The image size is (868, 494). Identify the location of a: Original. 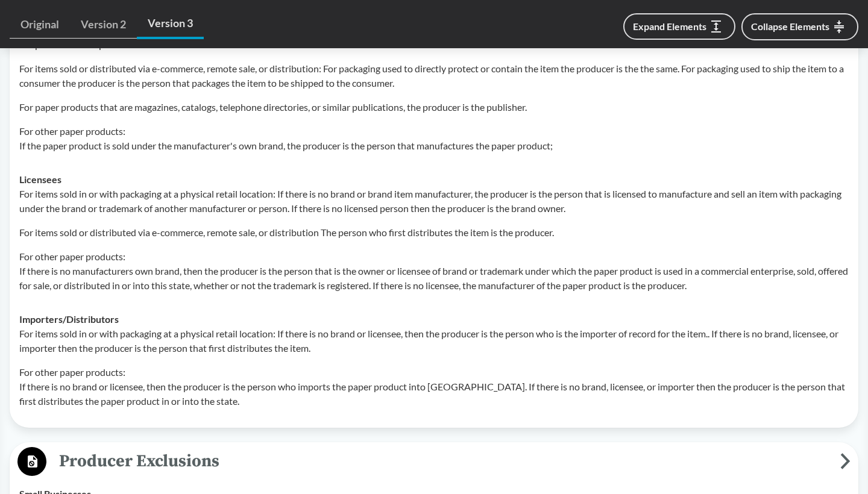
(40, 25).